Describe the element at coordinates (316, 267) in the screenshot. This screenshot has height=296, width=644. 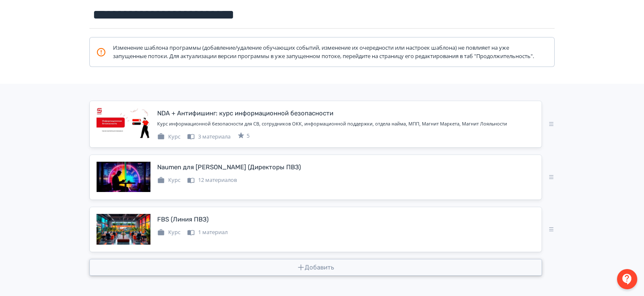
I see `button: Добавить` at that location.